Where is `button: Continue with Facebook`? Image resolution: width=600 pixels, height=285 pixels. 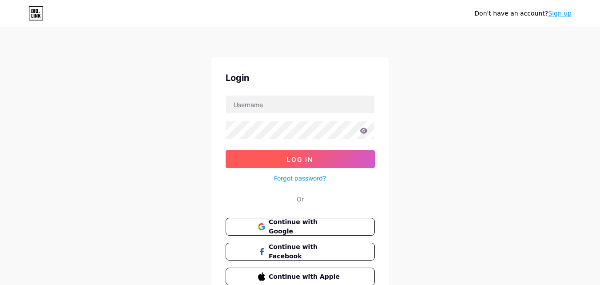 button: Continue with Facebook is located at coordinates (300, 251).